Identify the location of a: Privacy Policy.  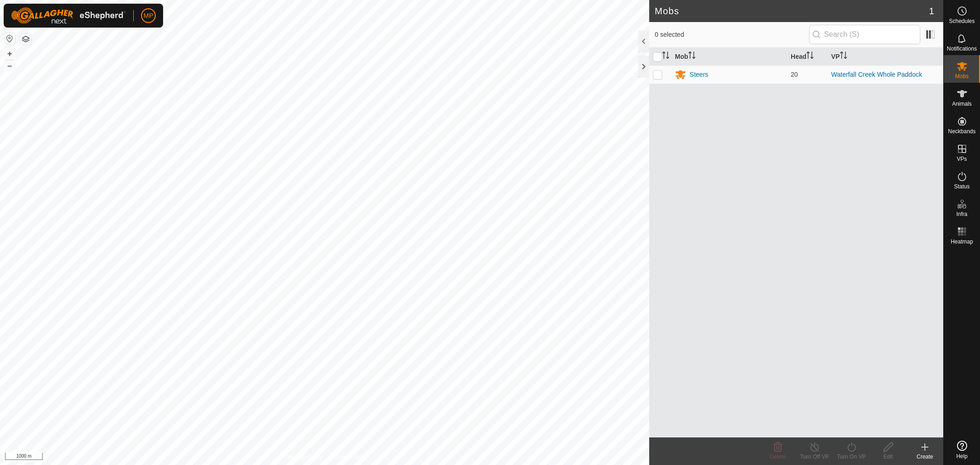
(306, 457).